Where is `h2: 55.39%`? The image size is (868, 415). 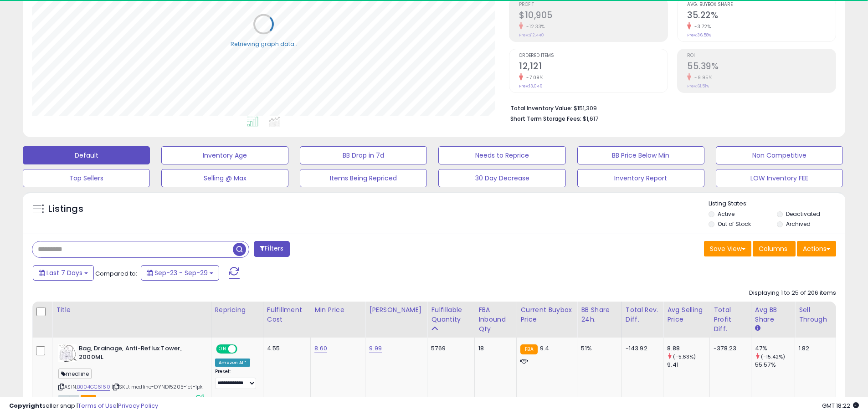
h2: 55.39% is located at coordinates (762, 67).